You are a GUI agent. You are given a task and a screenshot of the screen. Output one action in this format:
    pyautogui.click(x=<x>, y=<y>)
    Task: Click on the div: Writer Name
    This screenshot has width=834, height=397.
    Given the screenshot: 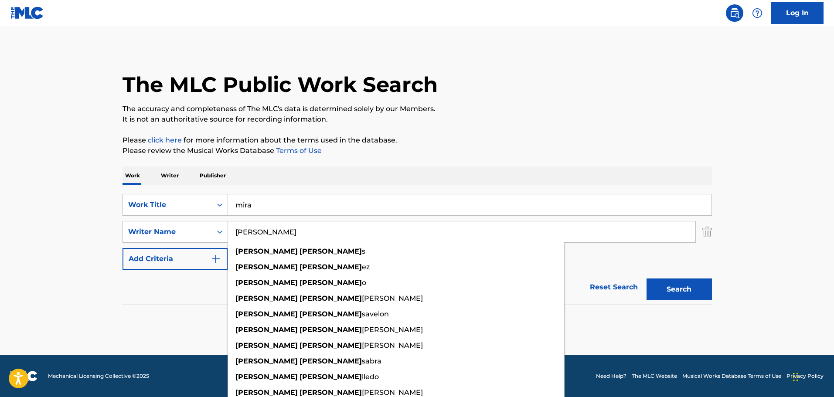 What is the action you would take?
    pyautogui.click(x=167, y=232)
    